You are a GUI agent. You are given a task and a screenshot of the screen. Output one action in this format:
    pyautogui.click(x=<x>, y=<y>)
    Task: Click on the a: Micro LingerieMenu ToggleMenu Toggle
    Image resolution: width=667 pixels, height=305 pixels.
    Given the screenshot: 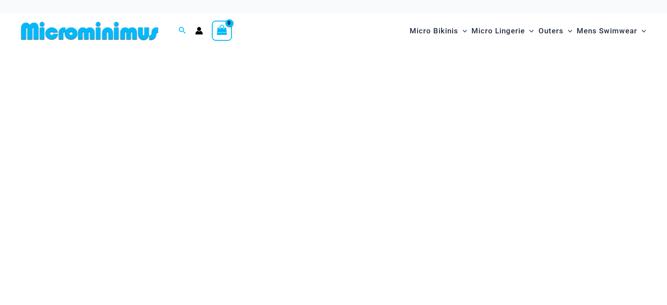 What is the action you would take?
    pyautogui.click(x=503, y=31)
    